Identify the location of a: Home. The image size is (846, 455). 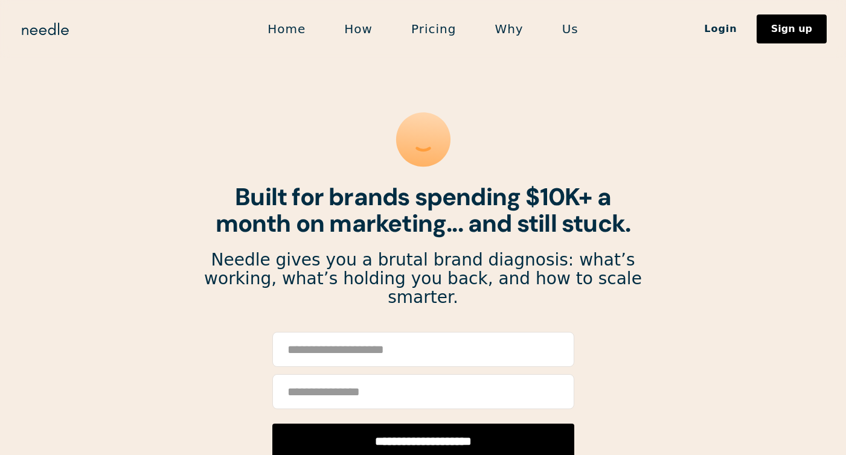
(286, 29).